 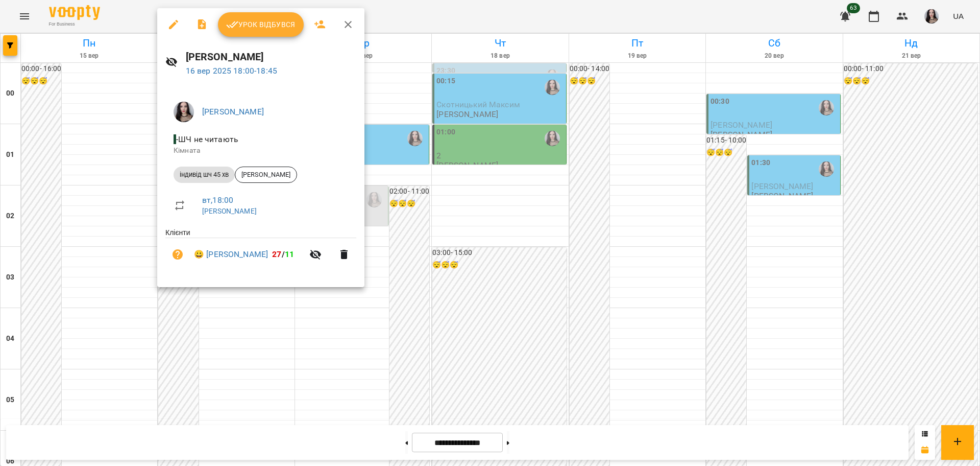 What do you see at coordinates (207, 139) in the screenshot?
I see `span: - ШЧ не читають` at bounding box center [207, 139].